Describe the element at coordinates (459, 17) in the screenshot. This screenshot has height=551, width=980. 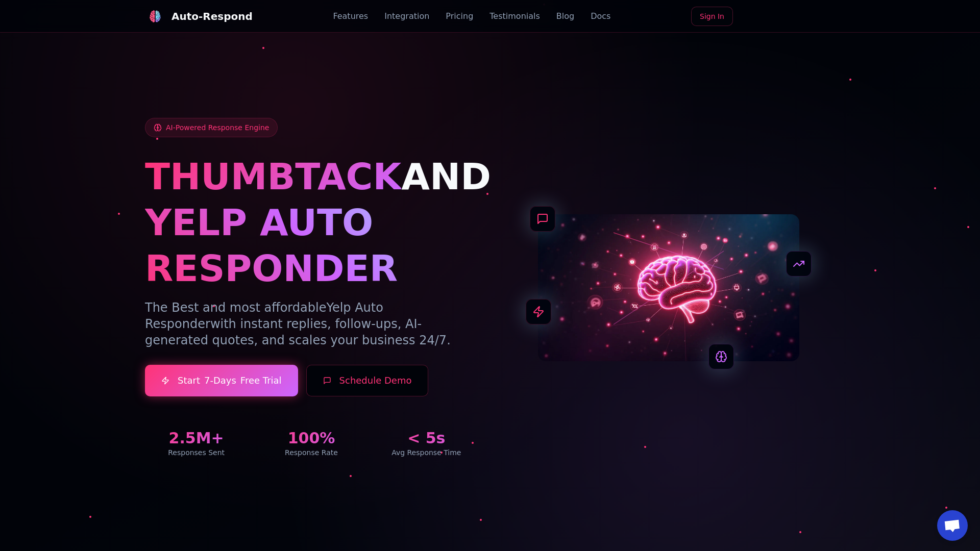
I see `a: Pricing` at that location.